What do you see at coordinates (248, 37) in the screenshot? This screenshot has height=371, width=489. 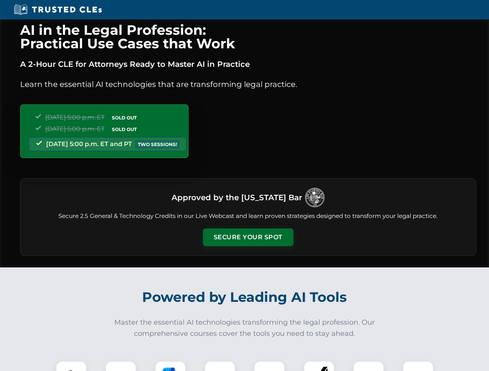 I see `h1: AI in the Legal Profession: Practical Use Cases that Work` at bounding box center [248, 37].